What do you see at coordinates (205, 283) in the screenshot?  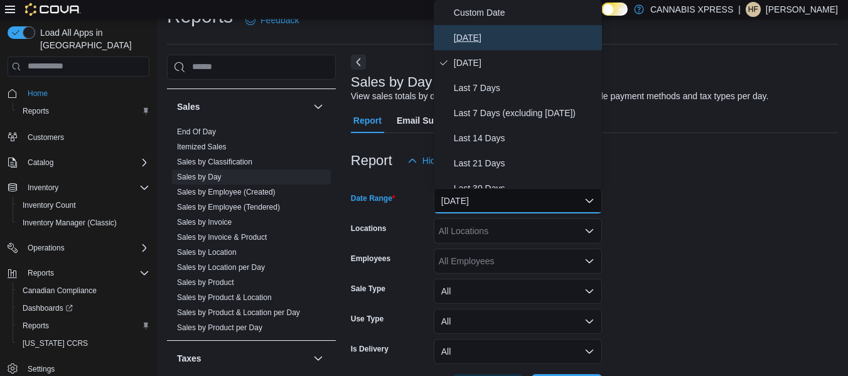 I see `a: Sales by Product` at bounding box center [205, 283].